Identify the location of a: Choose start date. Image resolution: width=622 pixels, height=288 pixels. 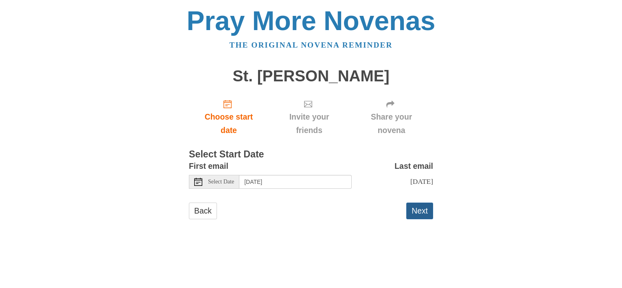
(229, 117).